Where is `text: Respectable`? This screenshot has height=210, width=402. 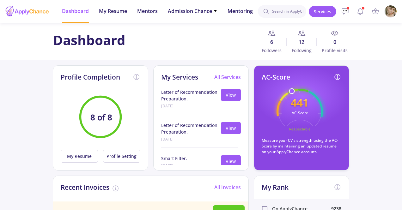 text: Respectable is located at coordinates (300, 129).